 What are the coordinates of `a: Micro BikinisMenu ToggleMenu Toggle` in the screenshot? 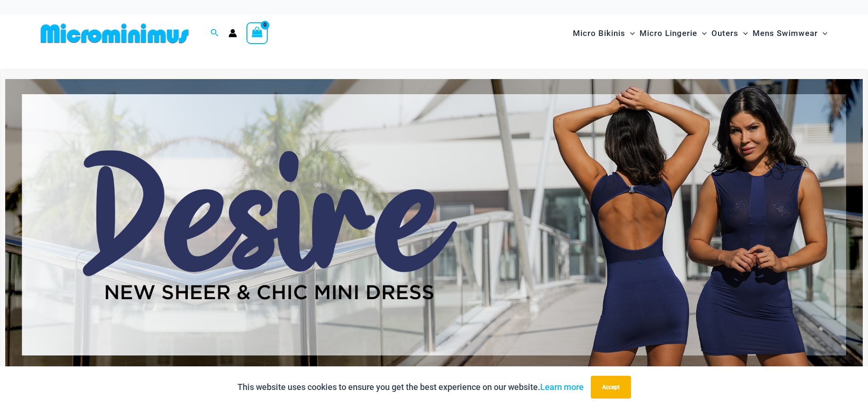 It's located at (604, 33).